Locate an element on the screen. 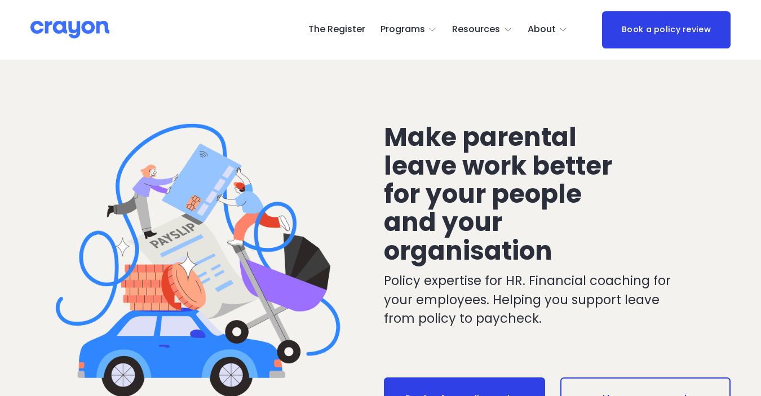 The width and height of the screenshot is (761, 396). p: Policy expertise for HR. Financial coaching for your employees. Helping you support leave from po... is located at coordinates (528, 300).